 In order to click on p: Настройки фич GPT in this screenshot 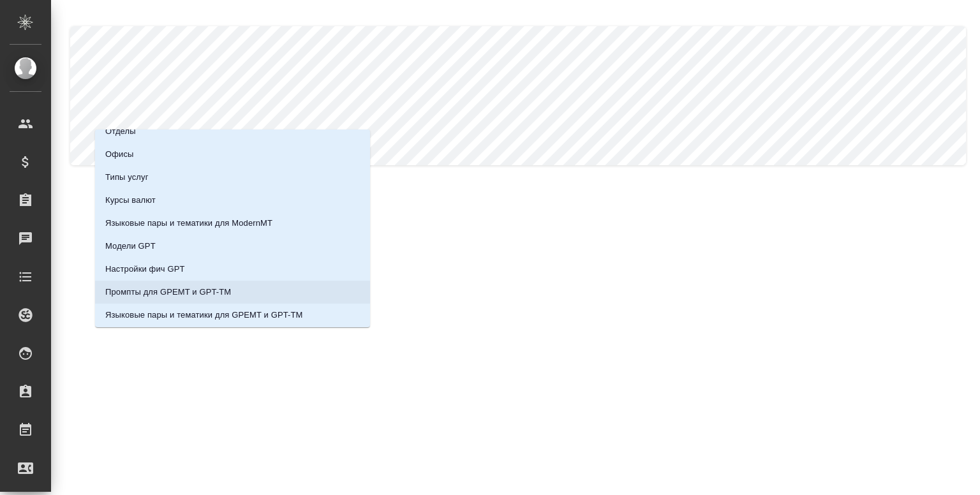, I will do `click(145, 269)`.